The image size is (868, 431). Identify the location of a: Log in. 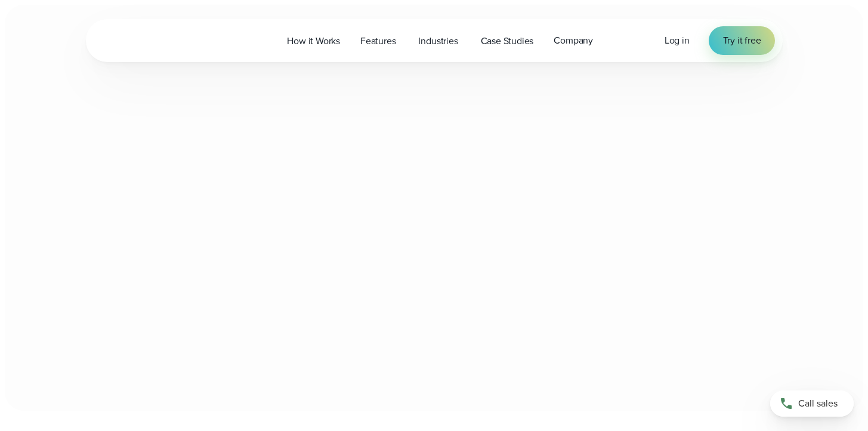
(677, 40).